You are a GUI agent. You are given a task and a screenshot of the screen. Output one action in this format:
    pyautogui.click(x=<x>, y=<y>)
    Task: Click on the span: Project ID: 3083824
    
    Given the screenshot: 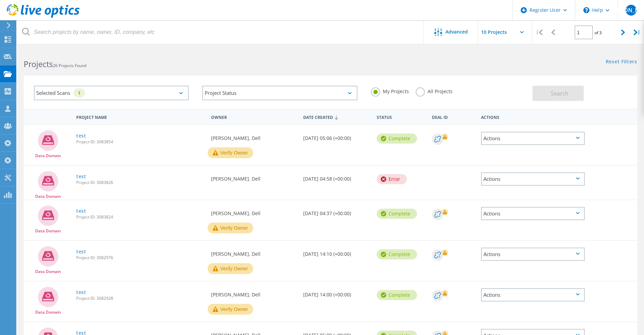 What is the action you would take?
    pyautogui.click(x=141, y=217)
    